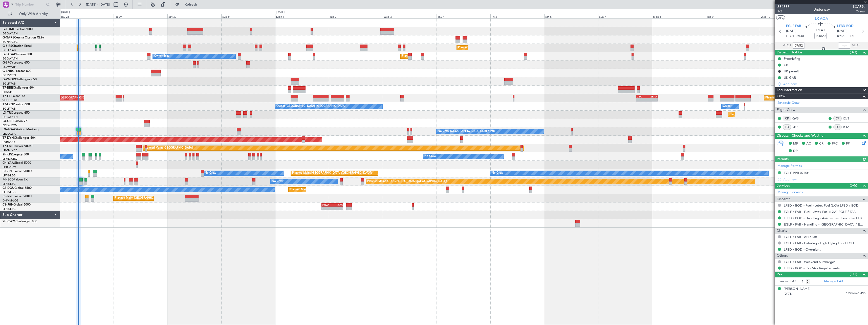  Describe the element at coordinates (820, 212) in the screenshot. I see `a: EGLF / FAB - Fuel - Jetex Fuel (LXA) EGLF / FAB` at that location.